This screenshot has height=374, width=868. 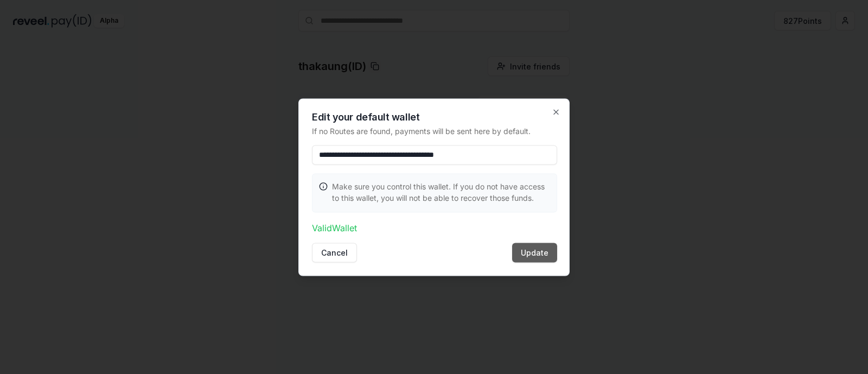 I want to click on button: Cancel, so click(x=334, y=252).